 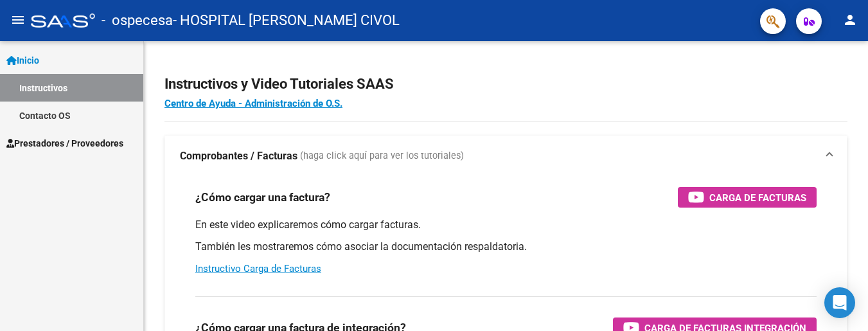 I want to click on a: Centro de Ayuda - Administración de O.S., so click(x=253, y=103).